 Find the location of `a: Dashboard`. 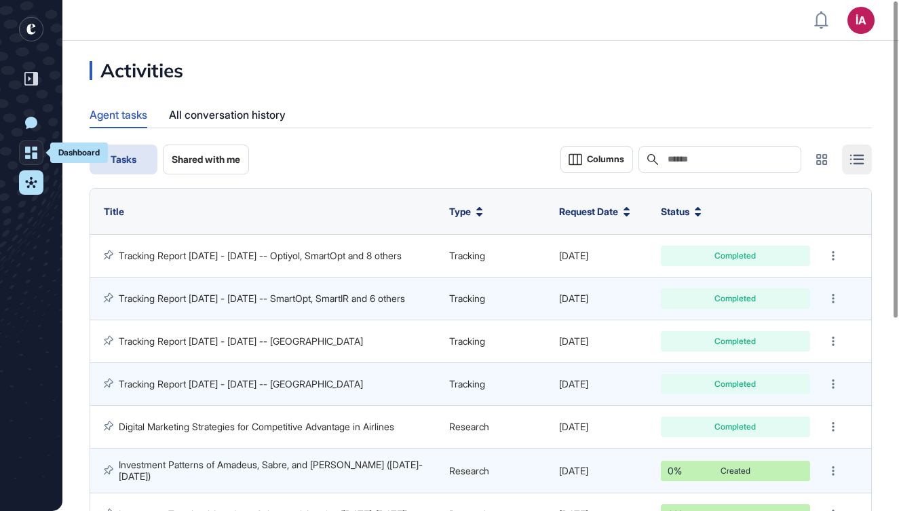

a: Dashboard is located at coordinates (31, 153).